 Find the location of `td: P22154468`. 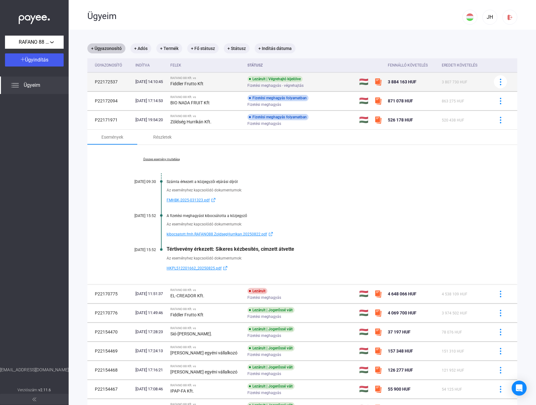

td: P22154468 is located at coordinates (110, 370).